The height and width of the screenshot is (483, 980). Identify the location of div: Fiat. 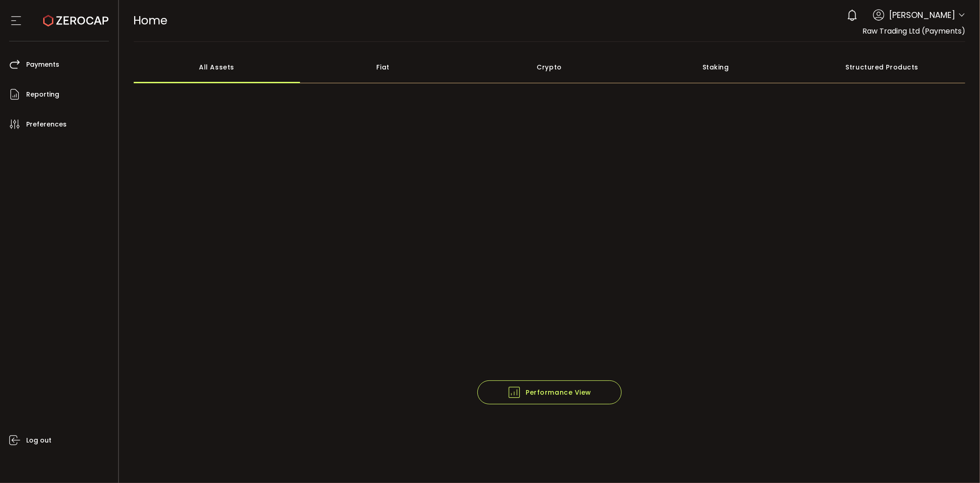
(384, 67).